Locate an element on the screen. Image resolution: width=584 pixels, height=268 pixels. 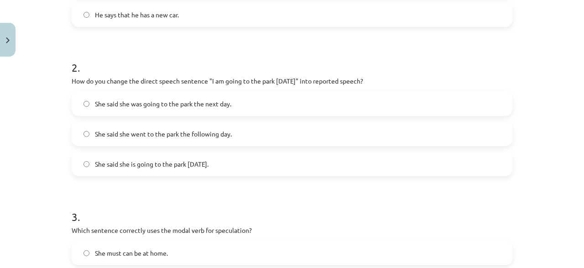
span: He says that he has a new car. is located at coordinates (137, 15).